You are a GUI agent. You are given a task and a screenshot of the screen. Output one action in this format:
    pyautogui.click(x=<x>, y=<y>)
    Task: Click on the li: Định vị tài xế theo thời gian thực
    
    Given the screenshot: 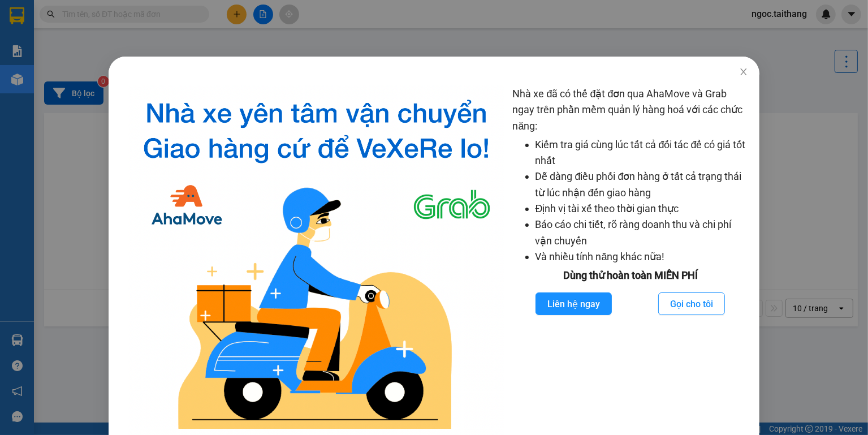 What is the action you would take?
    pyautogui.click(x=641, y=208)
    